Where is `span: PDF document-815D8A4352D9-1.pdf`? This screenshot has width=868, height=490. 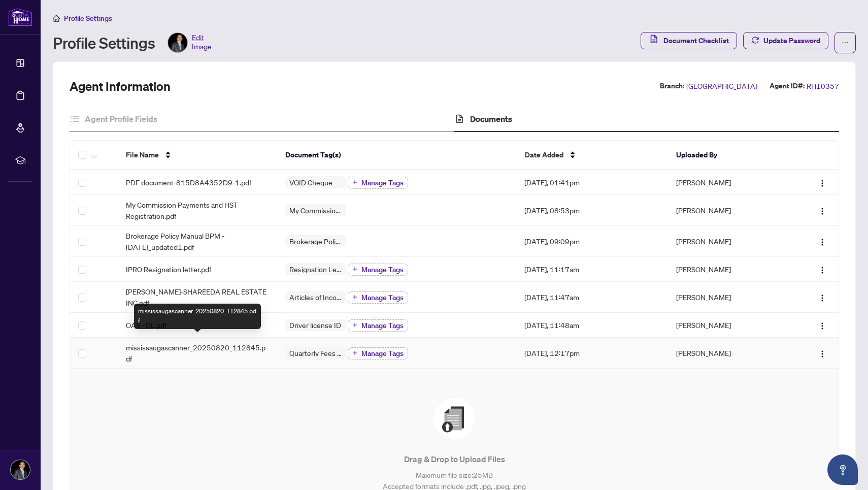 span: PDF document-815D8A4352D9-1.pdf is located at coordinates (188, 182).